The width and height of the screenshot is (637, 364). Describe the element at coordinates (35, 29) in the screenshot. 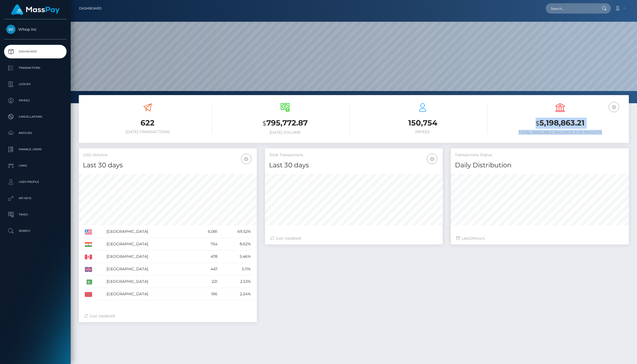

I see `span: Whop Inc` at that location.